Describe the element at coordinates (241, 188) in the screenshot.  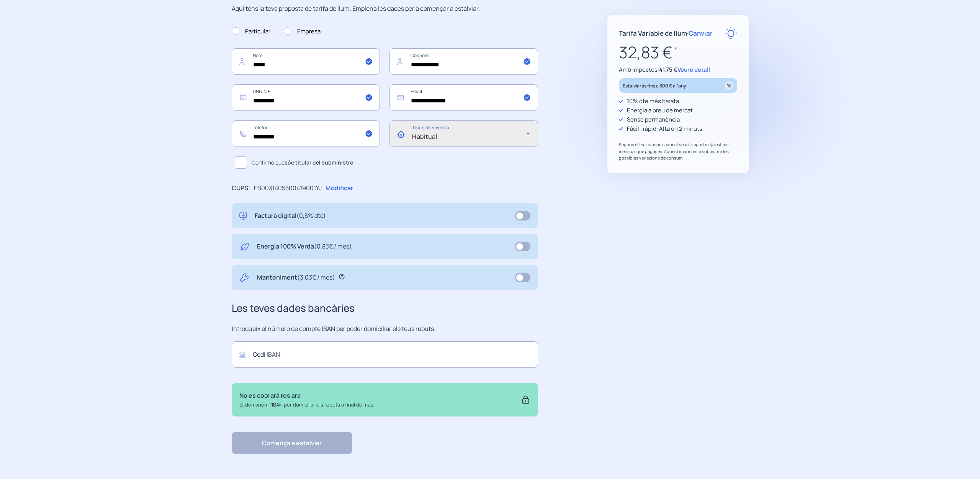
I see `p: CUPS:` at that location.